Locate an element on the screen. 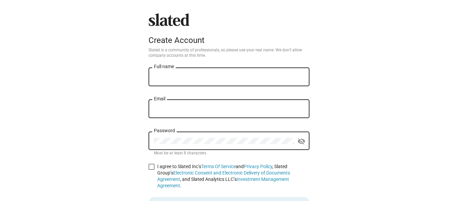  a: Terms Of Service is located at coordinates (218, 166).